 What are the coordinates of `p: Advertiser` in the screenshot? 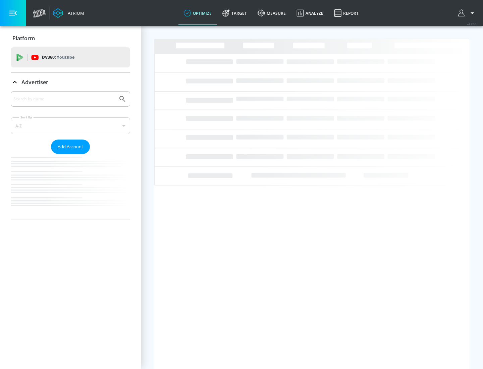 It's located at (35, 82).